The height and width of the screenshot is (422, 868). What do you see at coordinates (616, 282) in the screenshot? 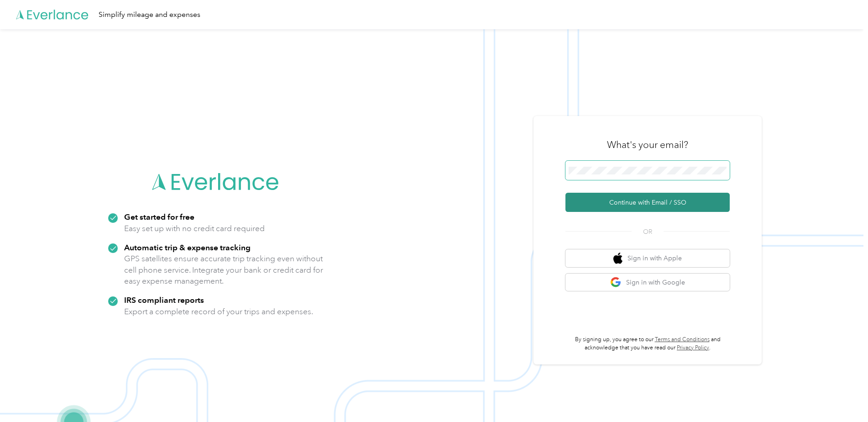
I see `img: google logo` at bounding box center [616, 282].